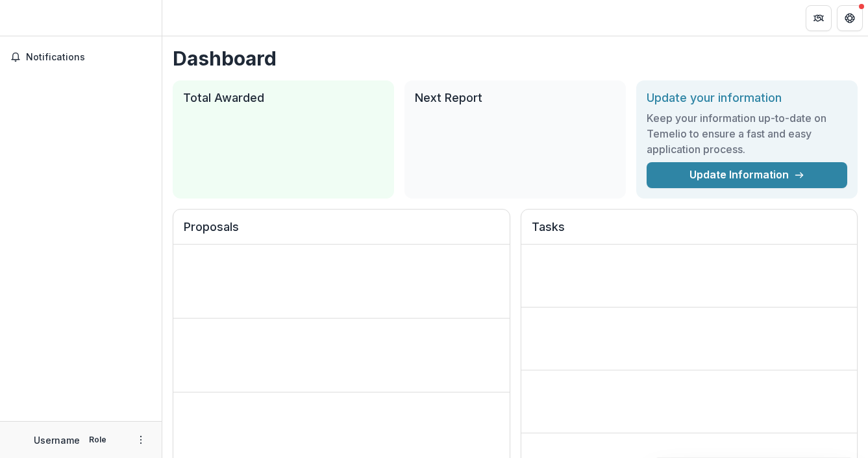 Image resolution: width=868 pixels, height=458 pixels. I want to click on button: Get Help, so click(849, 18).